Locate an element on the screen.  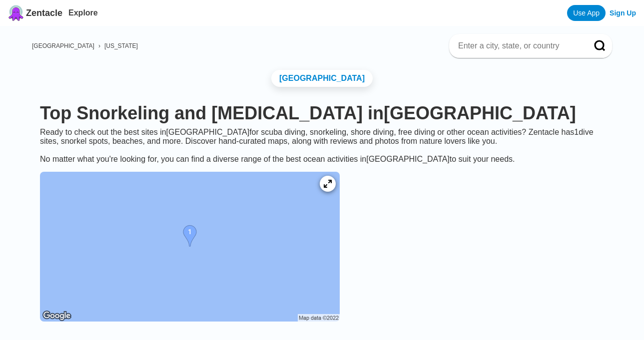
span: Zentacle is located at coordinates (44, 13).